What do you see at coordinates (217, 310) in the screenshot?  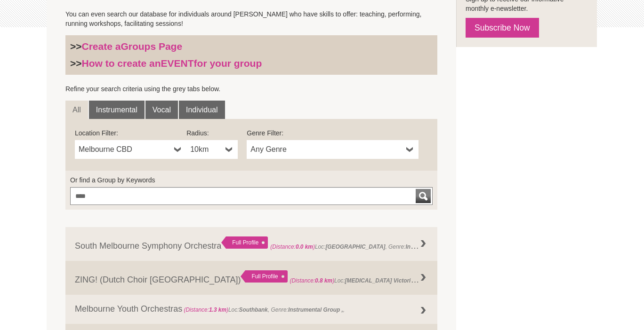 I see `strong: 1.3 km` at bounding box center [217, 310].